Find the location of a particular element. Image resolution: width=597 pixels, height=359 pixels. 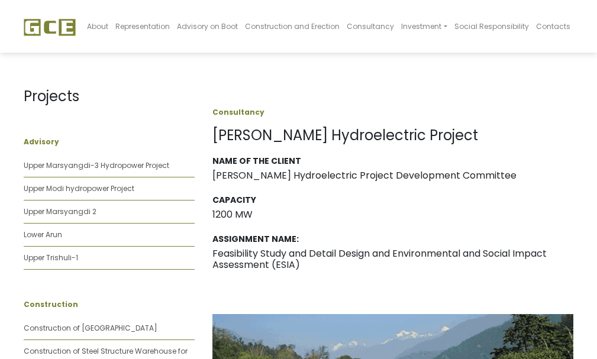

span: Contacts is located at coordinates (554, 26).